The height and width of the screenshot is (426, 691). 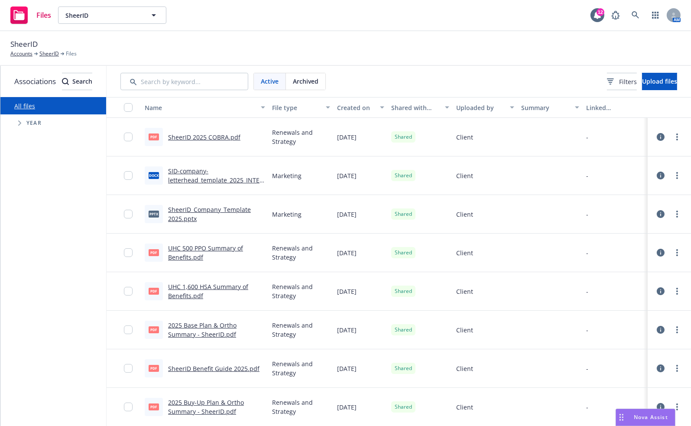 What do you see at coordinates (485, 107) in the screenshot?
I see `button: Uploaded by` at bounding box center [485, 107].